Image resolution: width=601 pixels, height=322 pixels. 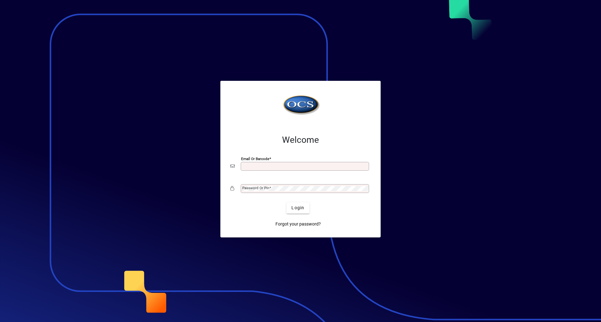 What do you see at coordinates (256, 188) in the screenshot?
I see `mat-label: Password or Pin` at bounding box center [256, 188].